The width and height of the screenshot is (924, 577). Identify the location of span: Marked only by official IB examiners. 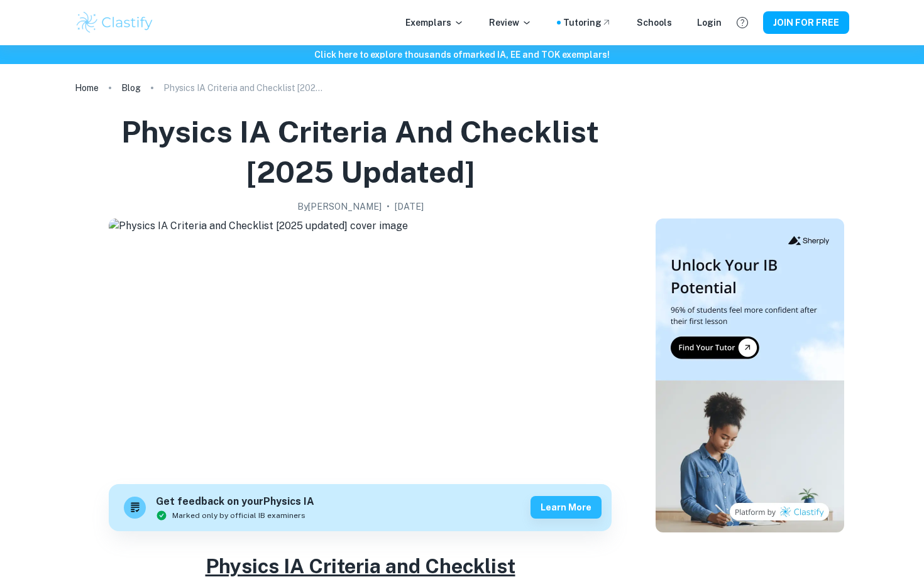
(239, 516).